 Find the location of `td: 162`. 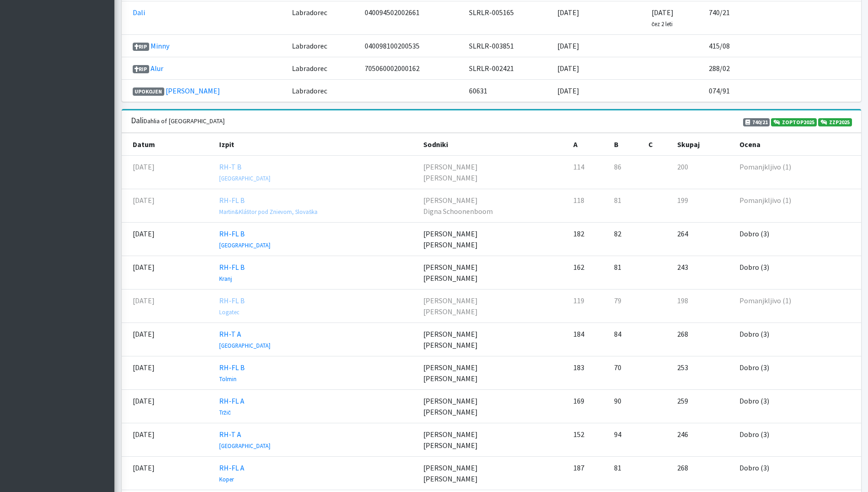

td: 162 is located at coordinates (588, 272).